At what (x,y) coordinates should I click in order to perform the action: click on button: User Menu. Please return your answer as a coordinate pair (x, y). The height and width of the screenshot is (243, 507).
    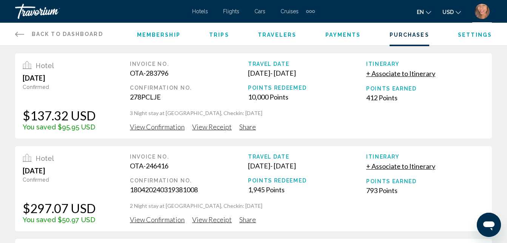
    Looking at the image, I should click on (482, 11).